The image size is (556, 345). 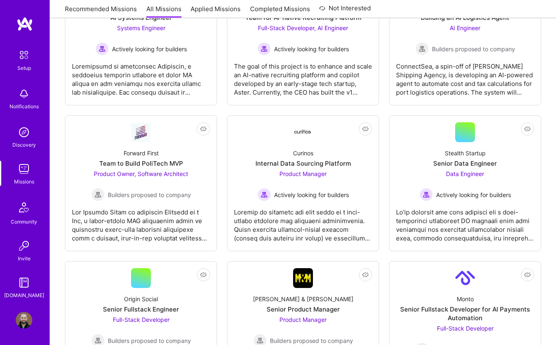 I want to click on a: Company LogoForward FirstTeam to Build PoliTech MVPProduct Owner, Software Architect Builders pro..., so click(x=141, y=183).